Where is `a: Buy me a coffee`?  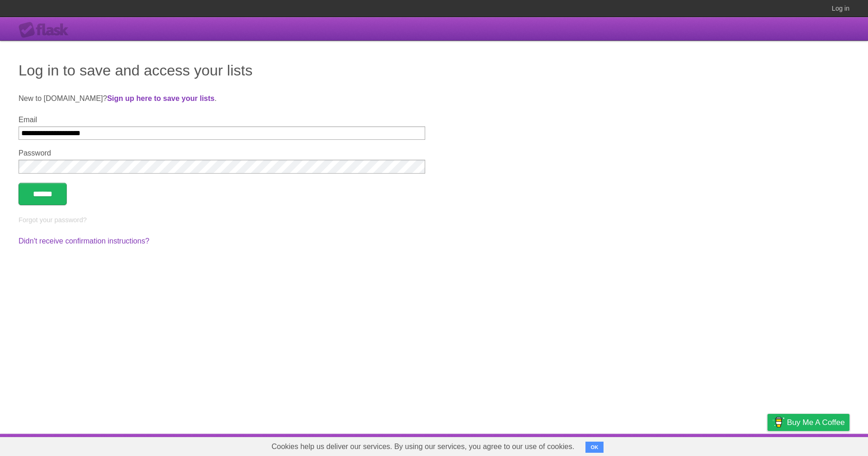 a: Buy me a coffee is located at coordinates (808, 422).